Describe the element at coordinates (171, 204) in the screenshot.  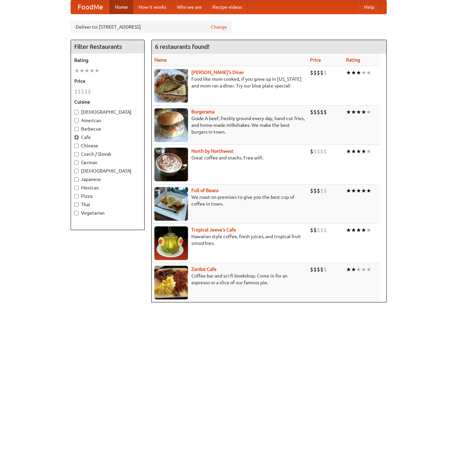
I see `img: beans.jpg` at that location.